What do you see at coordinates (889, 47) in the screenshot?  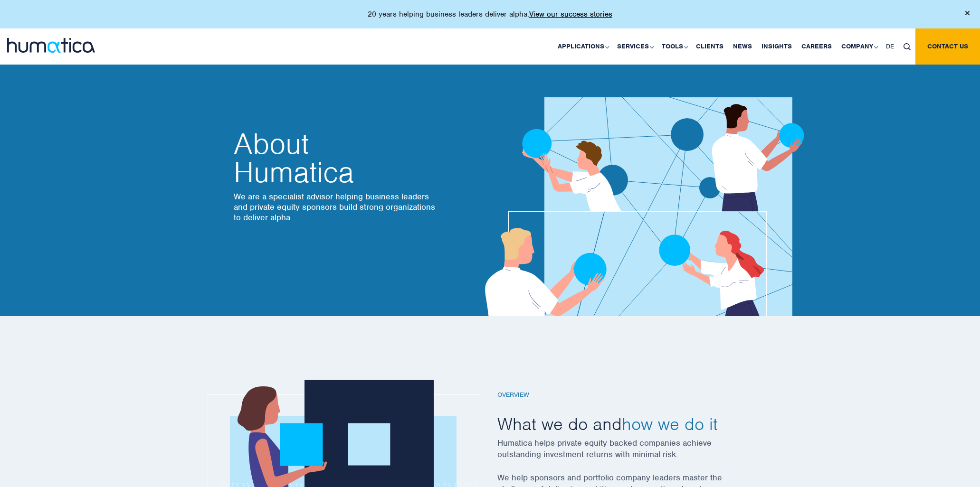 I see `a: DE` at bounding box center [889, 47].